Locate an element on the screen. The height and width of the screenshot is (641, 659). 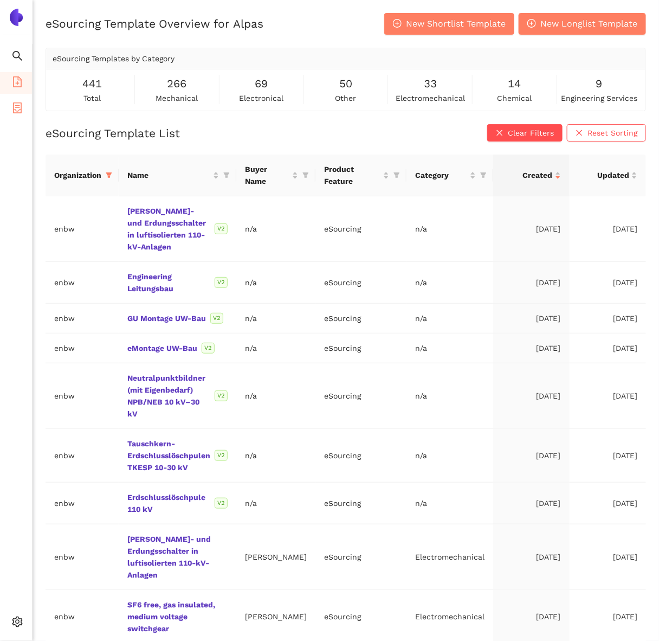
th: this column's title is Name,this column is sortable is located at coordinates (177, 175).